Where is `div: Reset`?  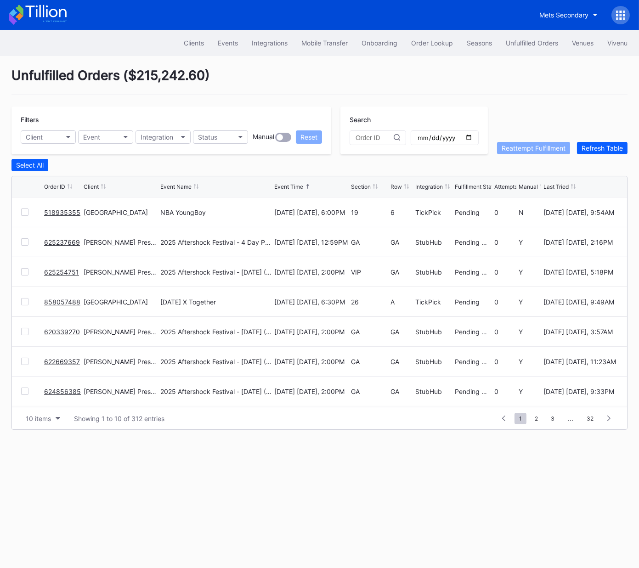
div: Reset is located at coordinates (309, 137).